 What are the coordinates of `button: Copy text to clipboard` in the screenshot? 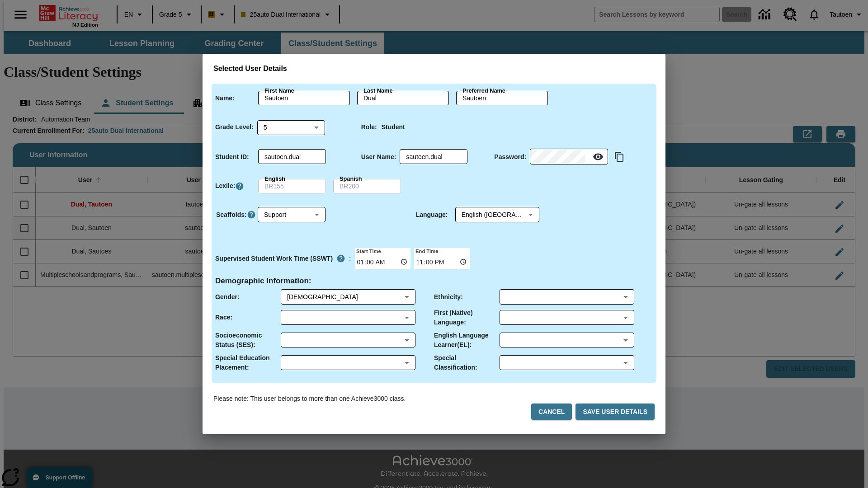 It's located at (619, 157).